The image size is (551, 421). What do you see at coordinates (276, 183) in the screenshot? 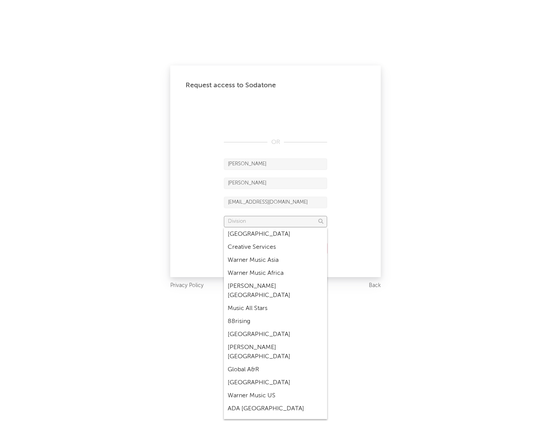
I see `input: Last Name` at bounding box center [276, 183].